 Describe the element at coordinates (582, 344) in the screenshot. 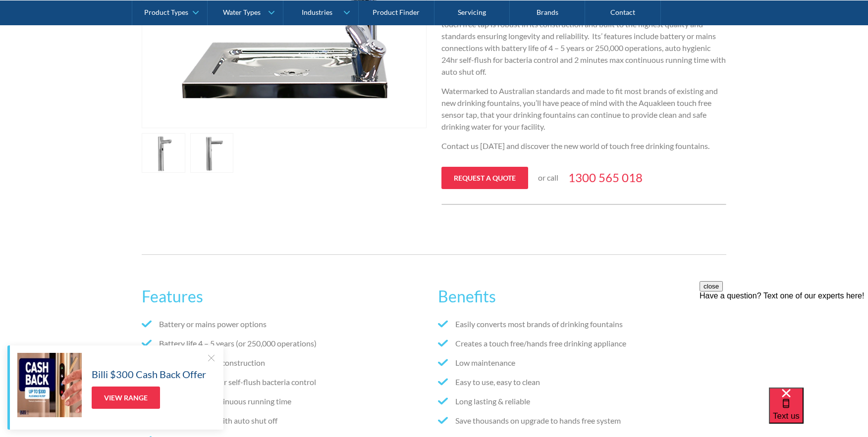

I see `li: Creates a touch free/hands free drinking appliance` at that location.